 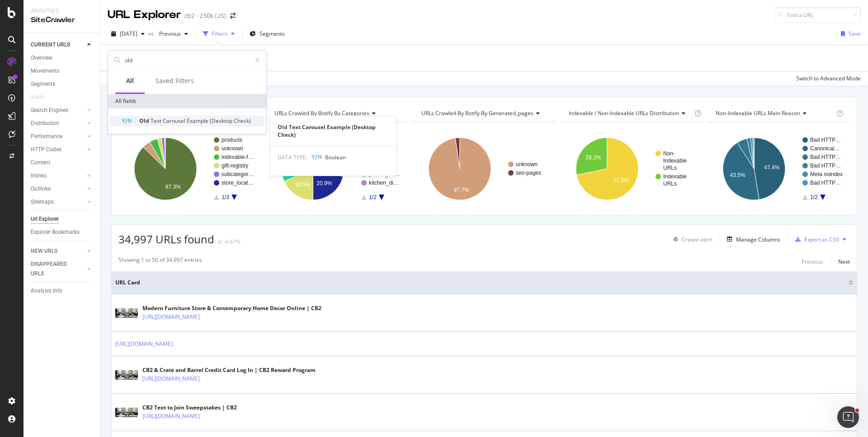 I want to click on div: Performance, so click(x=47, y=137).